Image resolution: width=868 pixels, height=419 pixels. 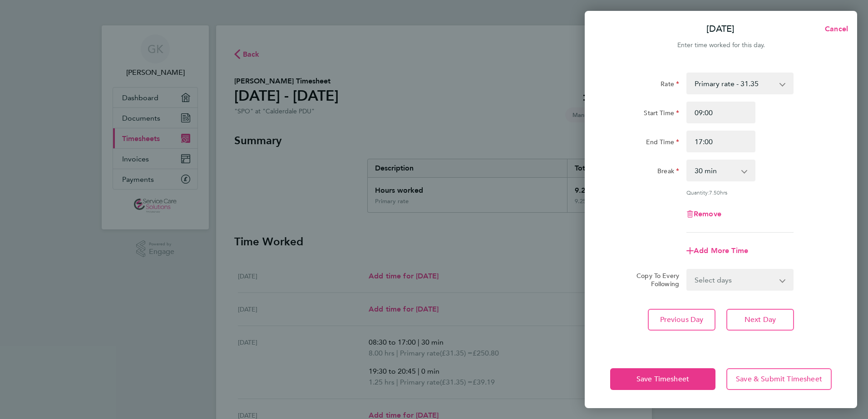 What do you see at coordinates (833, 29) in the screenshot?
I see `button: Cancel` at bounding box center [833, 29].